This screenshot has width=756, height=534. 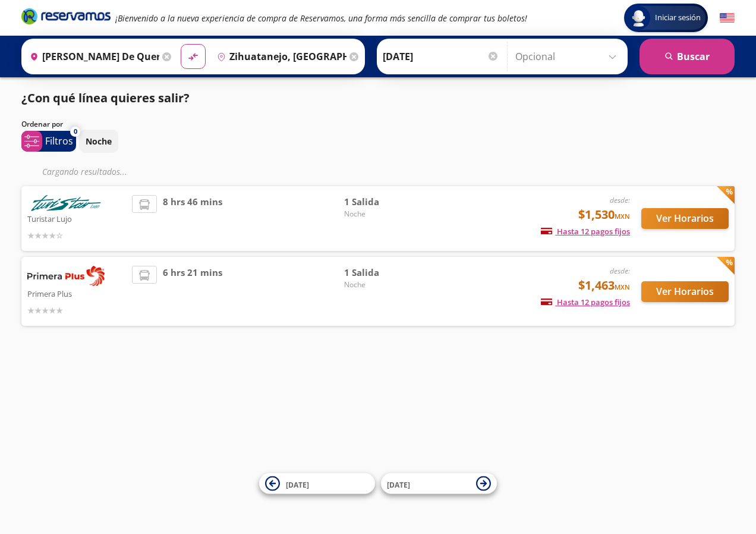 What do you see at coordinates (604, 214) in the screenshot?
I see `span: $1,530` at bounding box center [604, 214].